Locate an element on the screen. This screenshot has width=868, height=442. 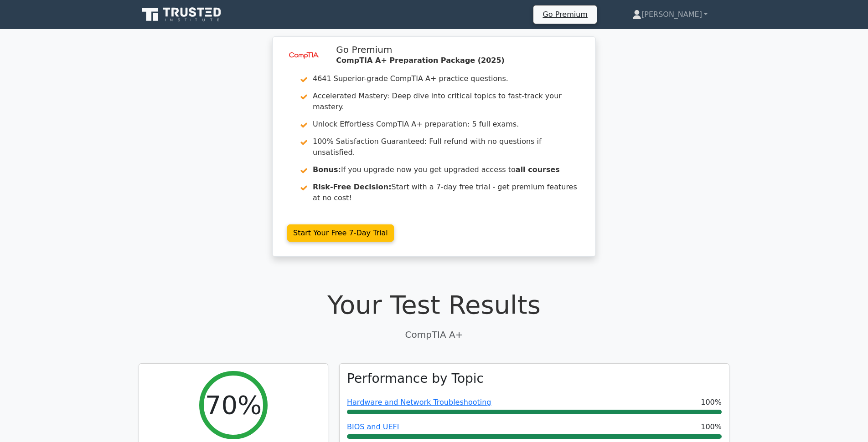
a: BIOS and UEFI is located at coordinates (373, 427).